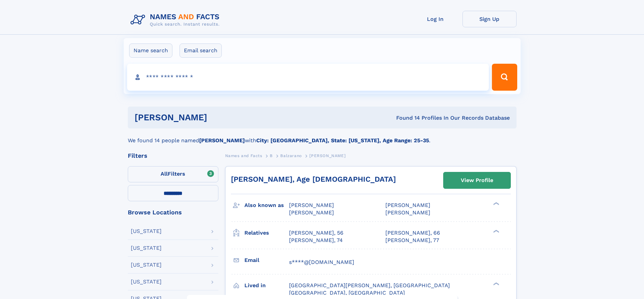  Describe the element at coordinates (150, 51) in the screenshot. I see `label: Name search` at that location.